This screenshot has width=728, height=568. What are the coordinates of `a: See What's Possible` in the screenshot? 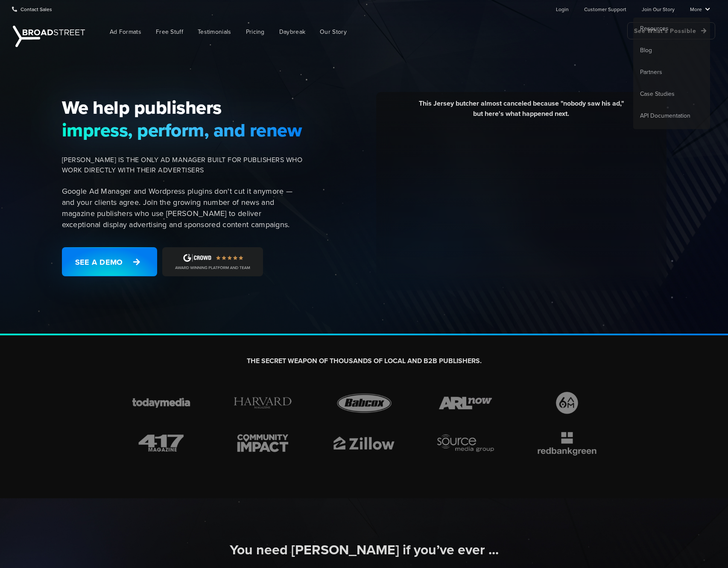 It's located at (672, 30).